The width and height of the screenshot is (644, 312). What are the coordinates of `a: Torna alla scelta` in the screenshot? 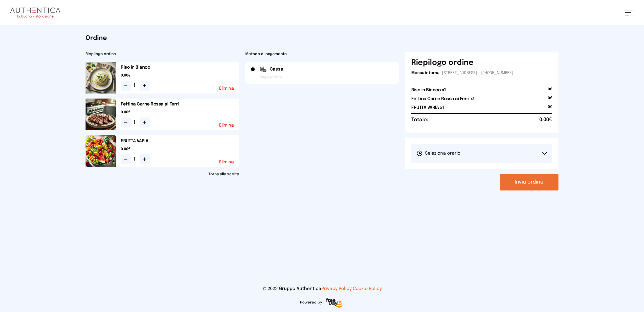 It's located at (162, 174).